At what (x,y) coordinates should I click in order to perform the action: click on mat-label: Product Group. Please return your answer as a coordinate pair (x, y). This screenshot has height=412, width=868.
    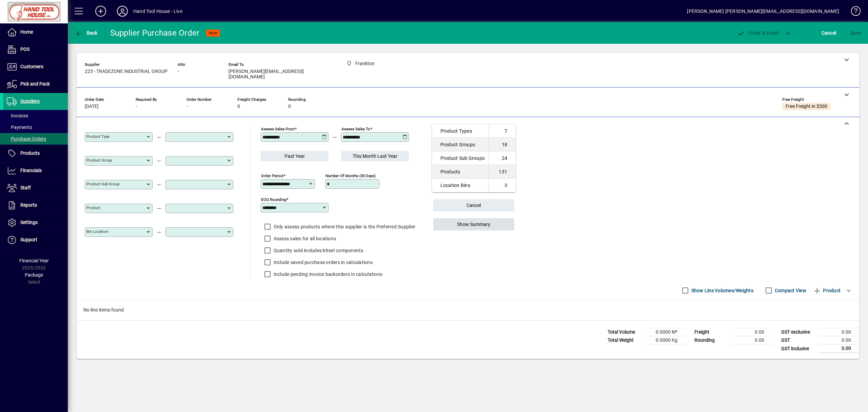
    Looking at the image, I should click on (99, 160).